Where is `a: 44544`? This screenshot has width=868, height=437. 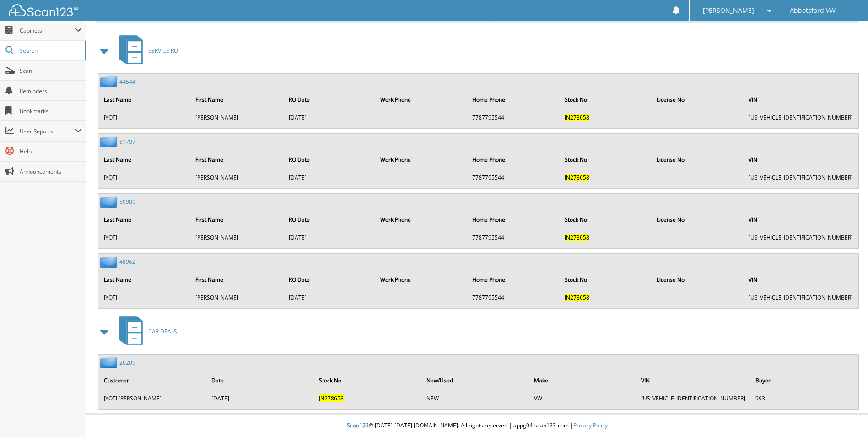
a: 44544 is located at coordinates (127, 82).